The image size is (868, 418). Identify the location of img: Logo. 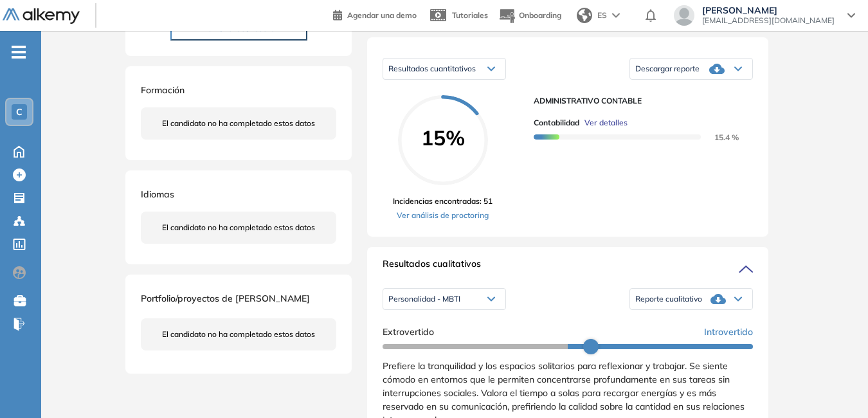
(41, 16).